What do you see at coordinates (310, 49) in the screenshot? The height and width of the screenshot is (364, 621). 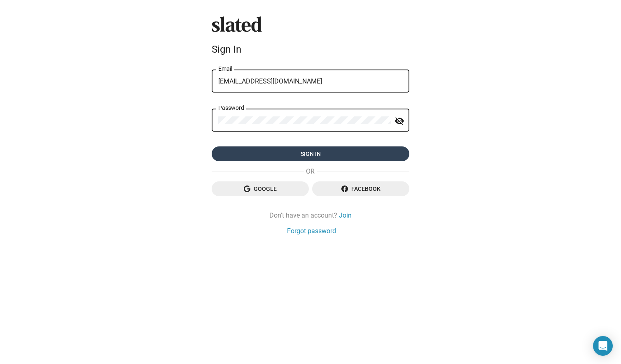 I see `div: Sign In` at bounding box center [310, 49].